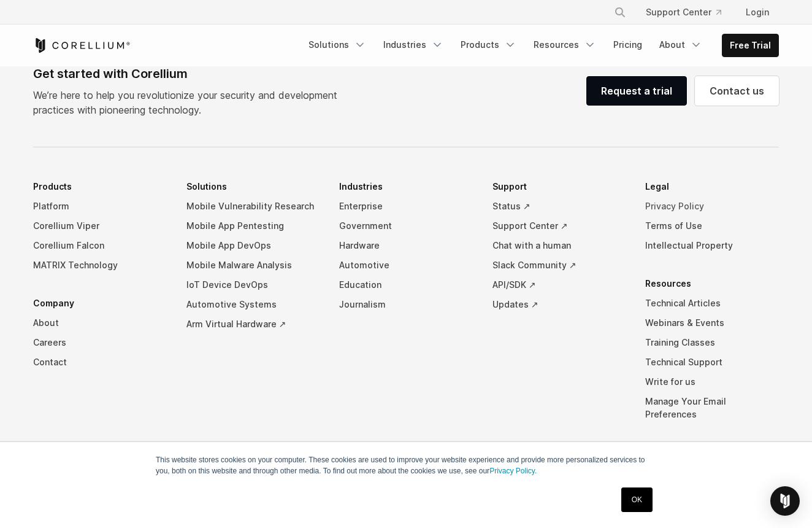 The image size is (812, 528). I want to click on a: Industries, so click(413, 45).